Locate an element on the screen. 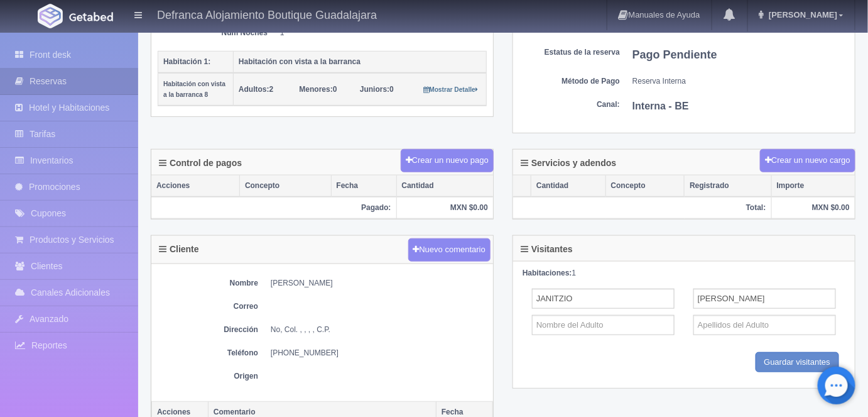 The width and height of the screenshot is (868, 417). dt: Método de Pago is located at coordinates (570, 81).